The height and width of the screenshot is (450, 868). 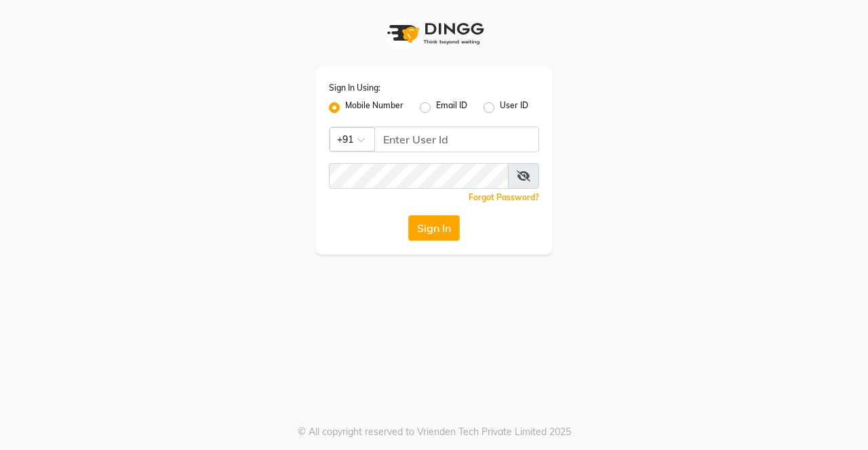 I want to click on label: Mobile Number, so click(x=375, y=108).